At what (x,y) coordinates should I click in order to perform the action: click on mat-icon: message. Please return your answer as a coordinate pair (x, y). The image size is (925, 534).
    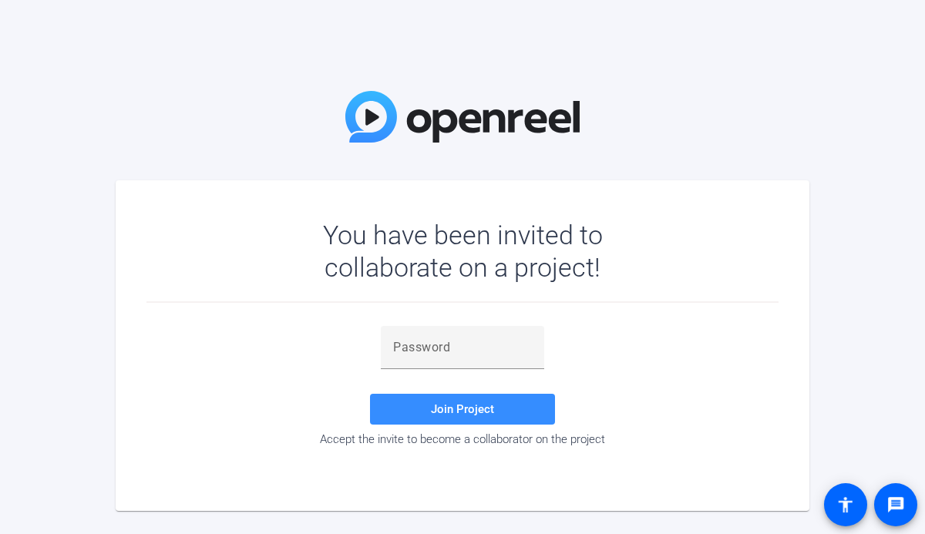
    Looking at the image, I should click on (895, 505).